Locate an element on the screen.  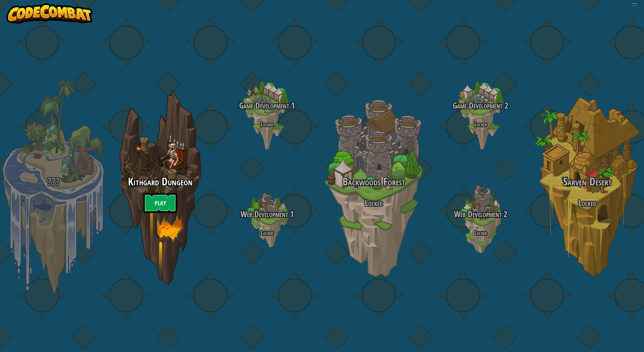
span: Game Development 1 is located at coordinates (267, 105).